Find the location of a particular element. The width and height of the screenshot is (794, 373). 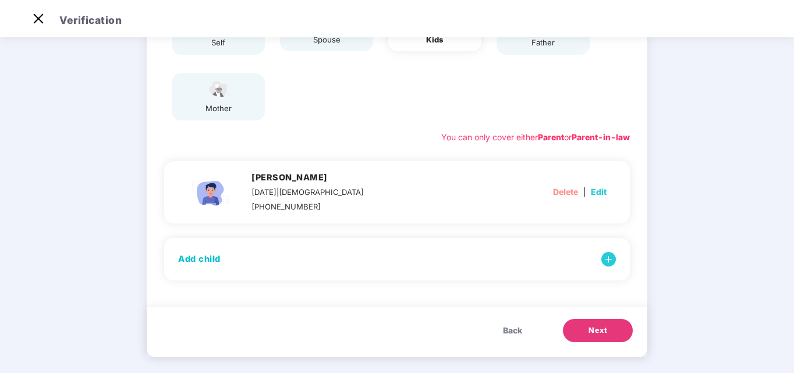

button: Delete is located at coordinates (565, 192).